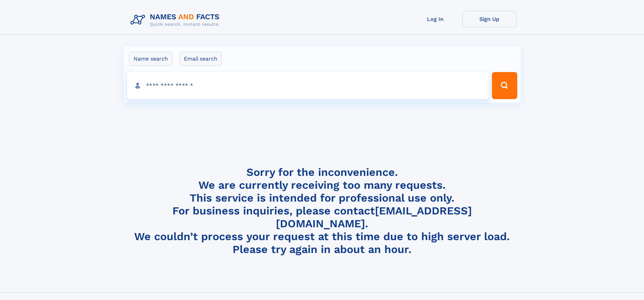  I want to click on img: Logo Names and Facts, so click(177, 20).